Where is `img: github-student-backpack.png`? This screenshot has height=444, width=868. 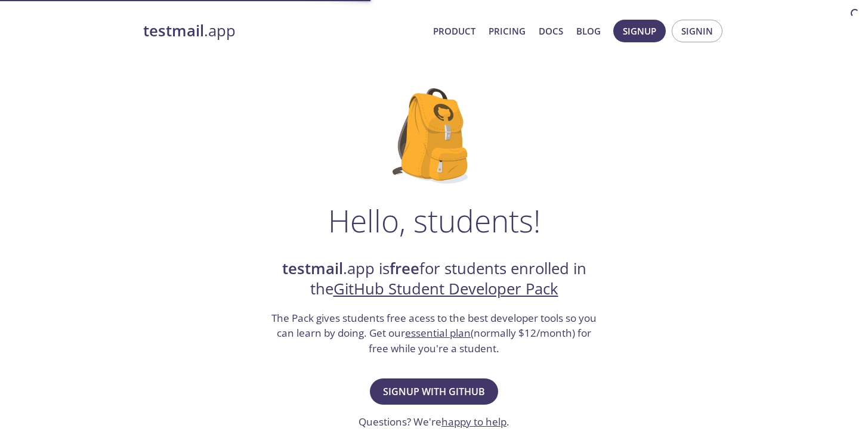 img: github-student-backpack.png is located at coordinates (434, 136).